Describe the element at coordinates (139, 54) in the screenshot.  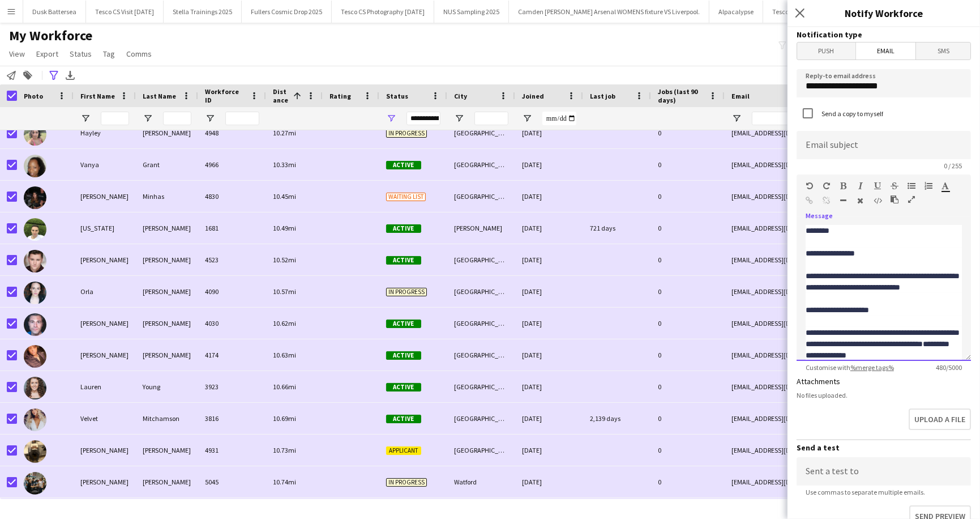
I see `a: Comms` at that location.